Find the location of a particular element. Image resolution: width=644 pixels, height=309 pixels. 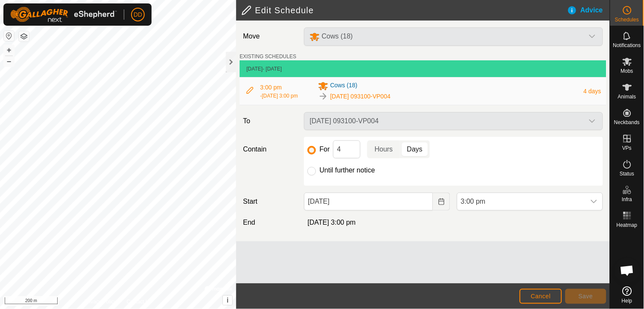

div: dropdown trigger is located at coordinates (594, 201).